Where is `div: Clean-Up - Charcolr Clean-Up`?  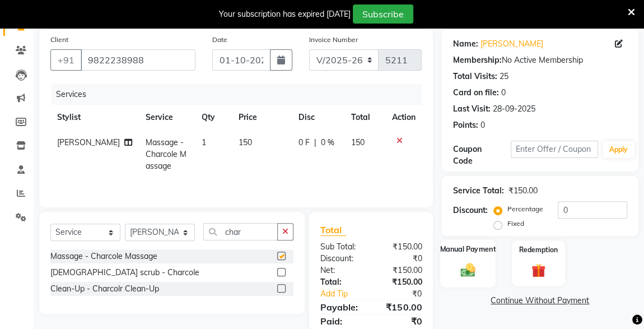 div: Clean-Up - Charcolr Clean-Up is located at coordinates (105, 289).